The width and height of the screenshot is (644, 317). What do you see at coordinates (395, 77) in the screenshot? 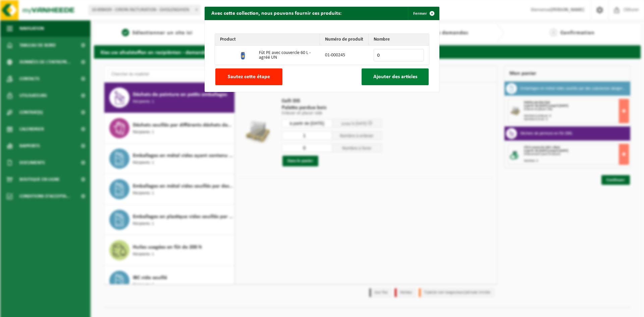
I see `button: Ajouter des articles` at bounding box center [395, 77].